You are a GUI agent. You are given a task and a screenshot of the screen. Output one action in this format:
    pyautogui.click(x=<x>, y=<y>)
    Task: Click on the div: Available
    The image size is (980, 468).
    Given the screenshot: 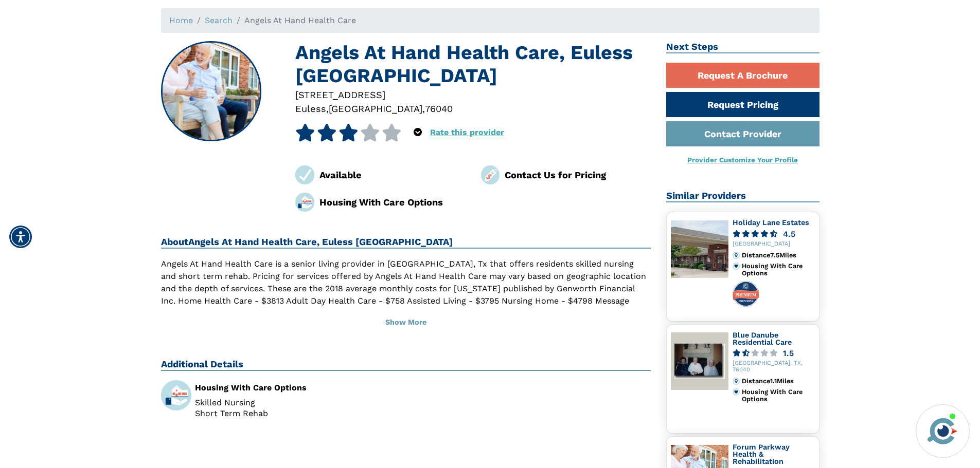 What is the action you would take?
    pyautogui.click(x=392, y=175)
    